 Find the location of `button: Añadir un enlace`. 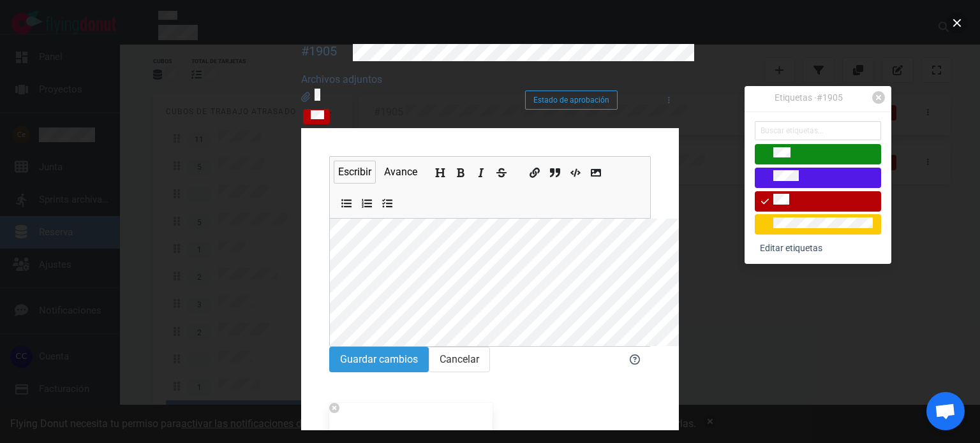

button: Añadir un enlace is located at coordinates (534, 170).